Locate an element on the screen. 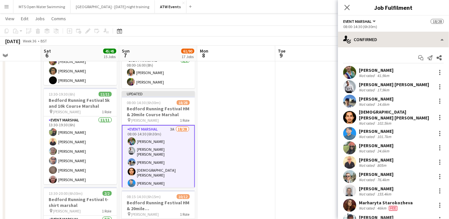 This screenshot has height=219, width=449. a: Jobs is located at coordinates (40, 19).